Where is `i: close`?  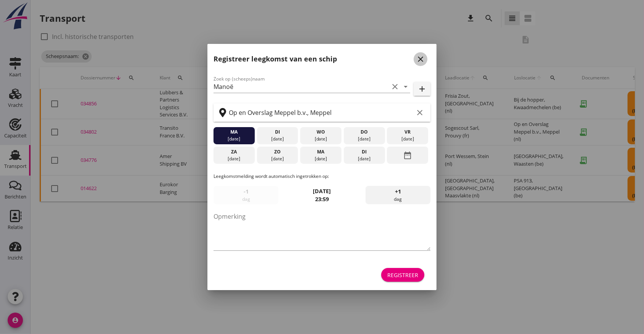 i: close is located at coordinates (421, 59).